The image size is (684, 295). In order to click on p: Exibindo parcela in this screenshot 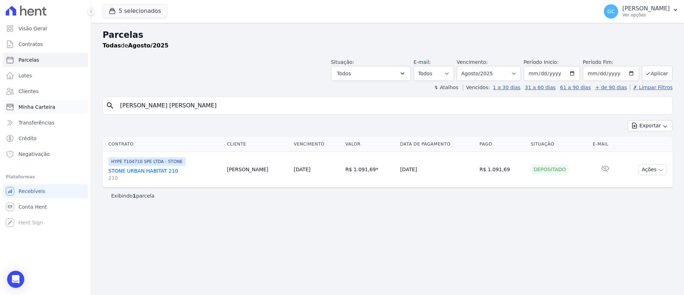, I will do `click(133, 196)`.